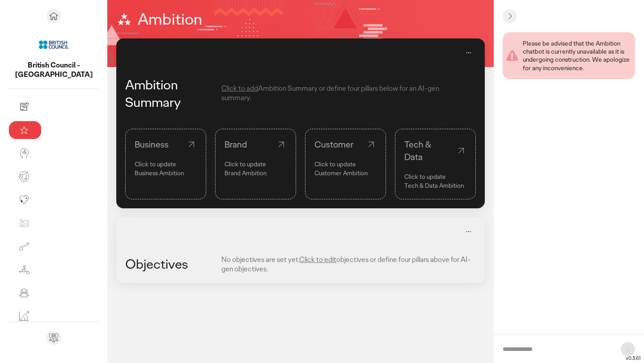 This screenshot has width=644, height=363. I want to click on p: Customer Ambition, so click(345, 173).